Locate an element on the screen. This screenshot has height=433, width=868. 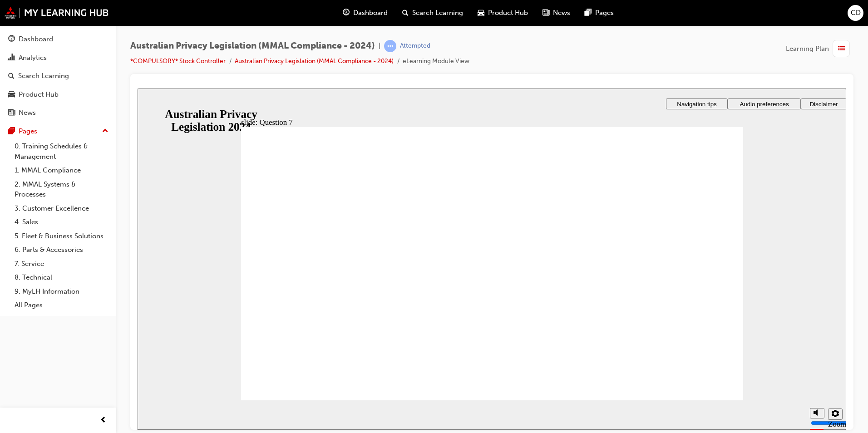
span: CD is located at coordinates (855, 13).